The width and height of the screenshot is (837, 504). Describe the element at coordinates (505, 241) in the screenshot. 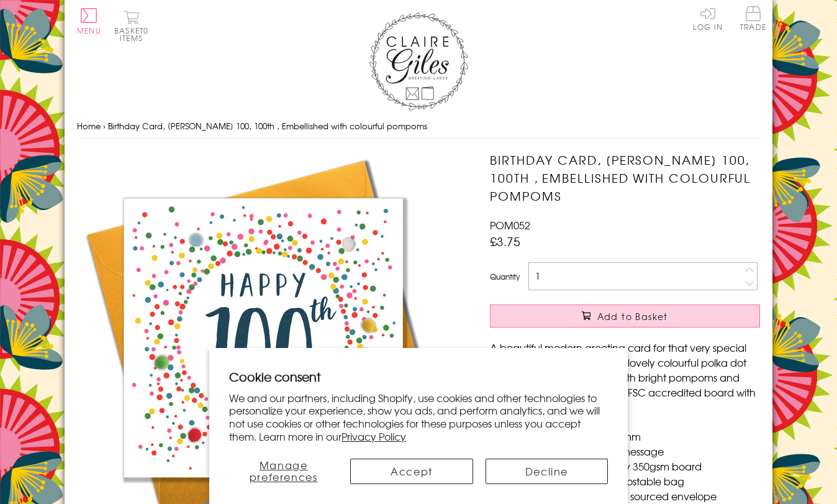

I see `span: £3.75` at that location.